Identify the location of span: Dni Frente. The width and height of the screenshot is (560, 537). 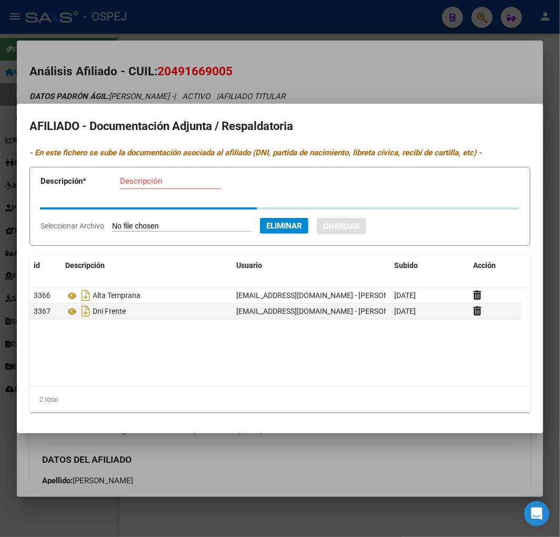
(109, 312).